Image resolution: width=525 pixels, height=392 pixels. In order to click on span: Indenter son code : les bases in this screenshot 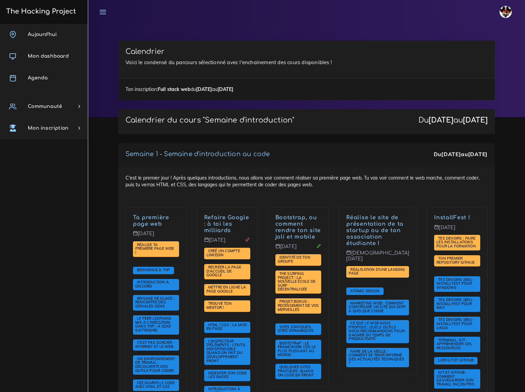, I will do `click(227, 375)`.